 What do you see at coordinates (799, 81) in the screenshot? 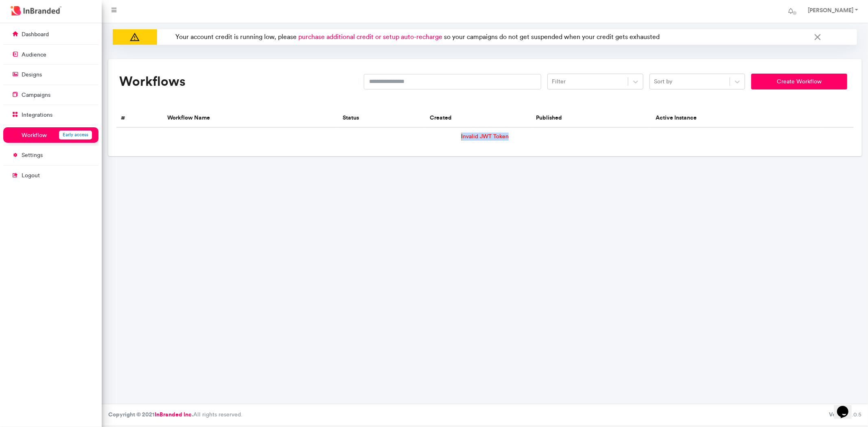
I see `button: Create Workflow` at bounding box center [799, 81].